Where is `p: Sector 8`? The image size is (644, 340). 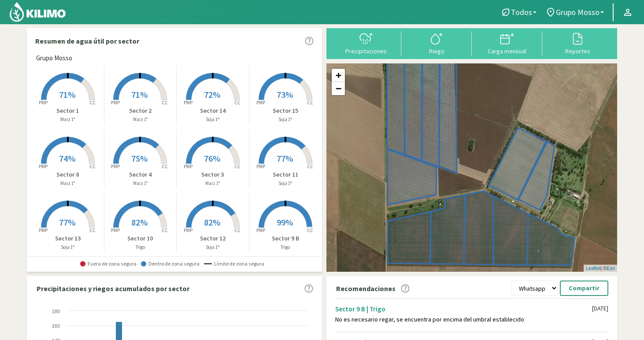
p: Sector 8 is located at coordinates (68, 175).